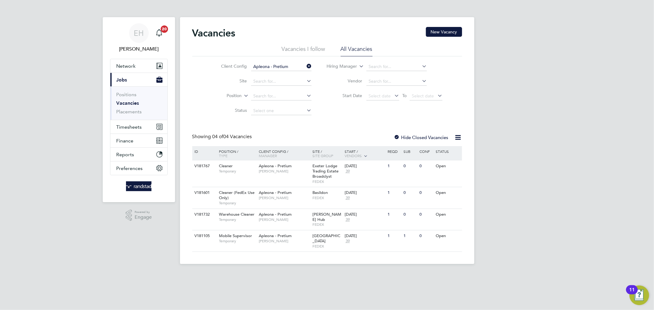  I want to click on div: Sub, so click(410, 152).